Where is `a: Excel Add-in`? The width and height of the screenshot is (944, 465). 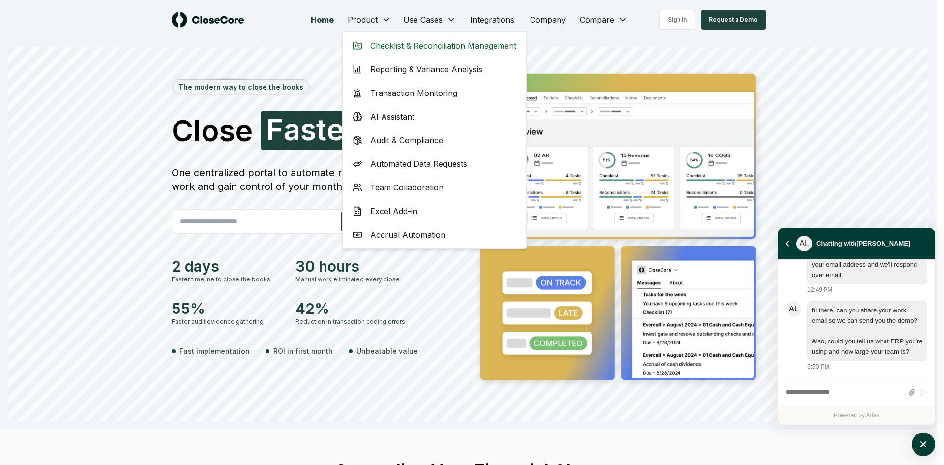 a: Excel Add-in is located at coordinates (434, 211).